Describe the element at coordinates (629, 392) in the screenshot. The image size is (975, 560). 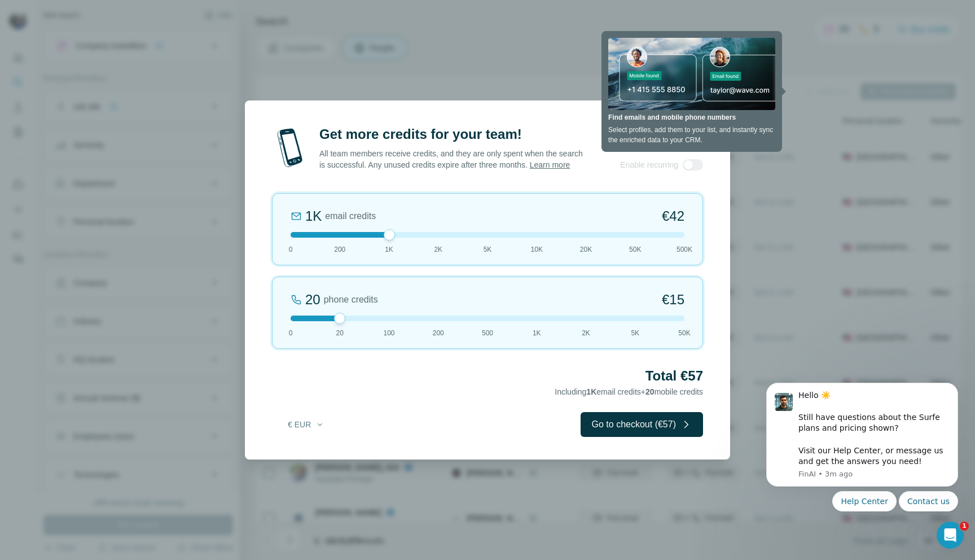
I see `span: Including email credits + mobile credits` at that location.